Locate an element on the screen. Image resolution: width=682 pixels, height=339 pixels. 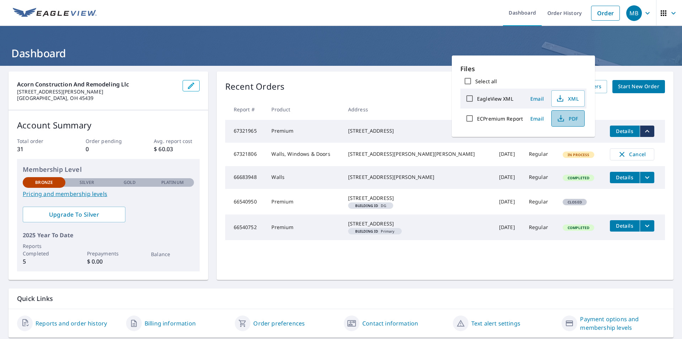
p: 0 is located at coordinates (108, 149).